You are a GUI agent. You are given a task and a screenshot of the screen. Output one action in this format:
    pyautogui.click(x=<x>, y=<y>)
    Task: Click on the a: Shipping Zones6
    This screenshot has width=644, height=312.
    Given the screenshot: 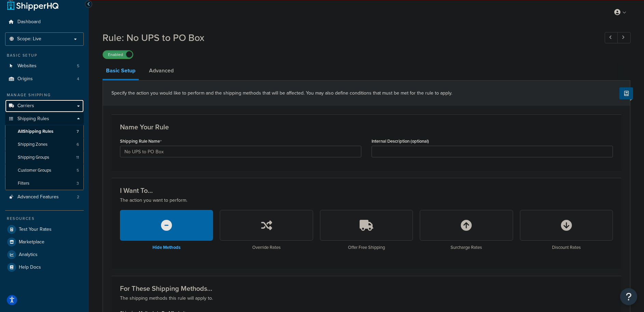 What is the action you would take?
    pyautogui.click(x=45, y=145)
    